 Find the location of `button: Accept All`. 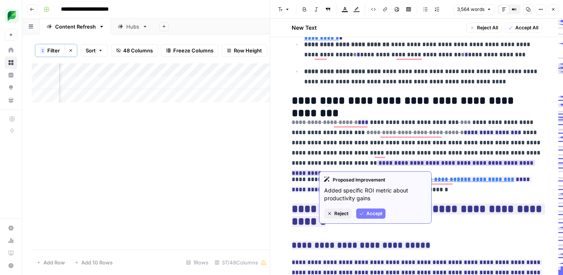

button: Accept All is located at coordinates (523, 28).